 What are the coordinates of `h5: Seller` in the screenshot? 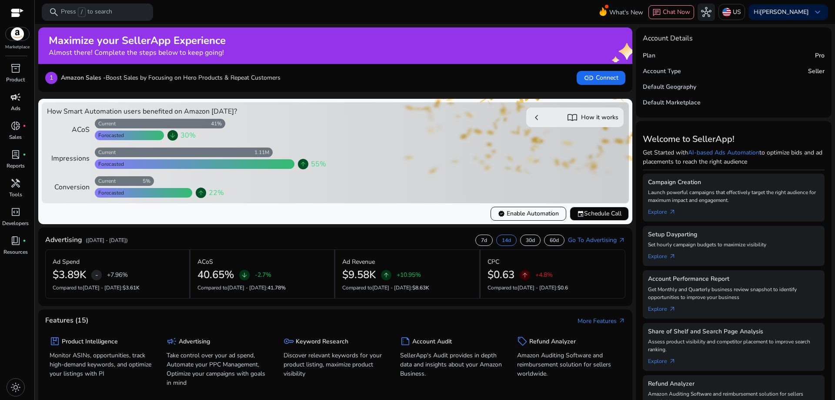 It's located at (817, 71).